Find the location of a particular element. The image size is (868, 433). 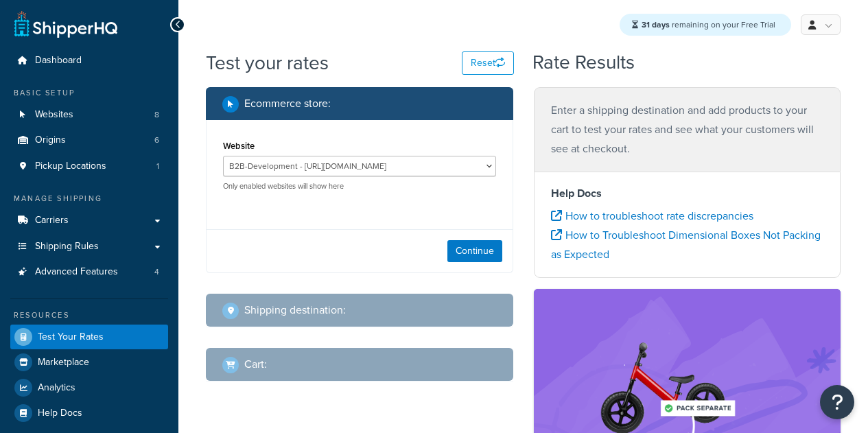

a: Shipping Rules is located at coordinates (89, 246).